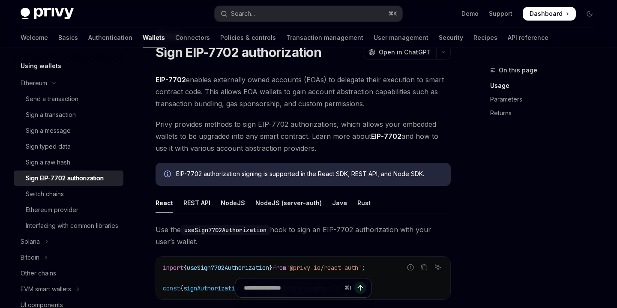  Describe the element at coordinates (30, 258) in the screenshot. I see `div: Bitcoin` at that location.